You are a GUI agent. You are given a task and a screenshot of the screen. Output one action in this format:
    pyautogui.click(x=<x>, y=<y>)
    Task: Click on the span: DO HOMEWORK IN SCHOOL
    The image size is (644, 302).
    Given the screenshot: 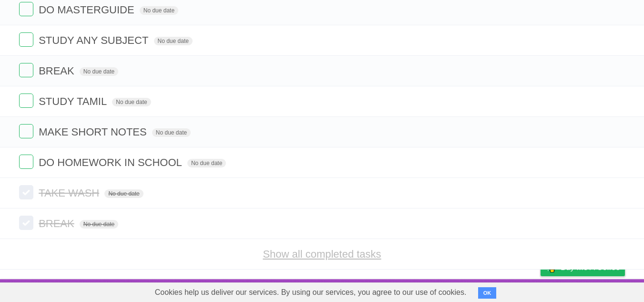 What is the action you would take?
    pyautogui.click(x=111, y=162)
    